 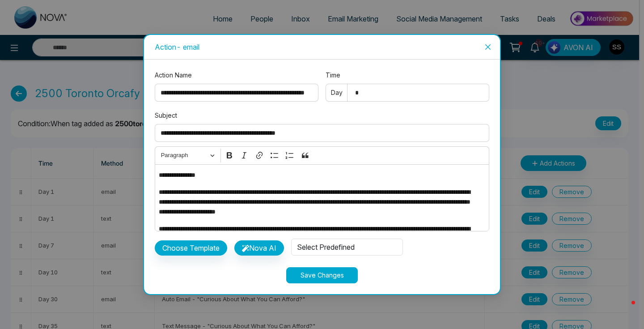 What do you see at coordinates (322, 275) in the screenshot?
I see `button: Save Changes` at bounding box center [322, 275].